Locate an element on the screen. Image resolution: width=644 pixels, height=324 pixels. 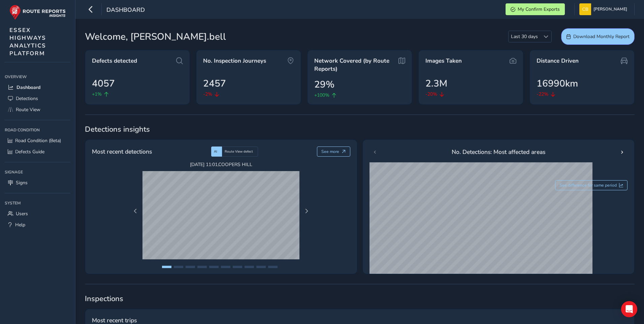
span: Detections is located at coordinates (27, 98).